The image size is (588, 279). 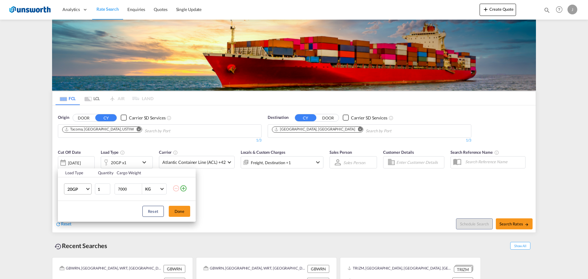 I want to click on input: Qty, so click(x=103, y=189).